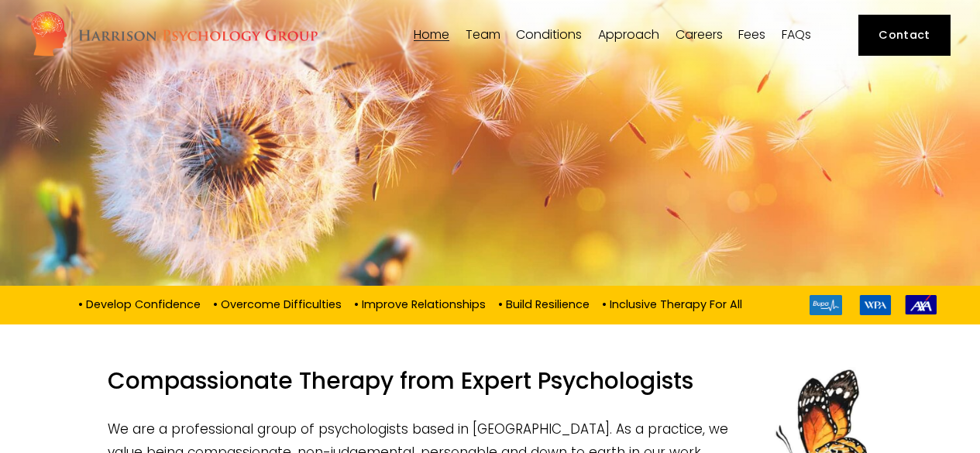 This screenshot has width=980, height=453. What do you see at coordinates (699, 35) in the screenshot?
I see `a: Careers` at bounding box center [699, 35].